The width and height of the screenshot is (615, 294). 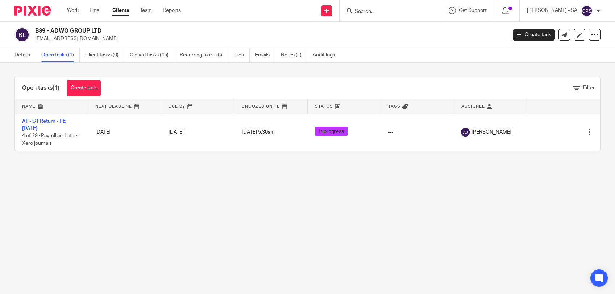 What do you see at coordinates (25, 55) in the screenshot?
I see `a: Details` at bounding box center [25, 55].